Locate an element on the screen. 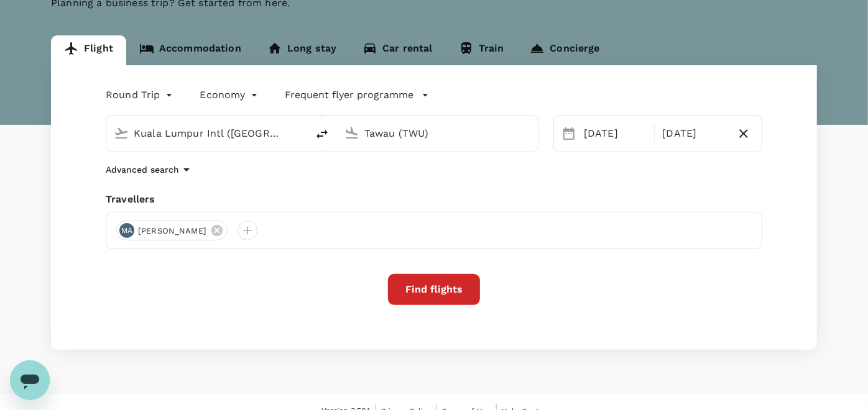 The width and height of the screenshot is (868, 410). button: delete is located at coordinates (322, 134).